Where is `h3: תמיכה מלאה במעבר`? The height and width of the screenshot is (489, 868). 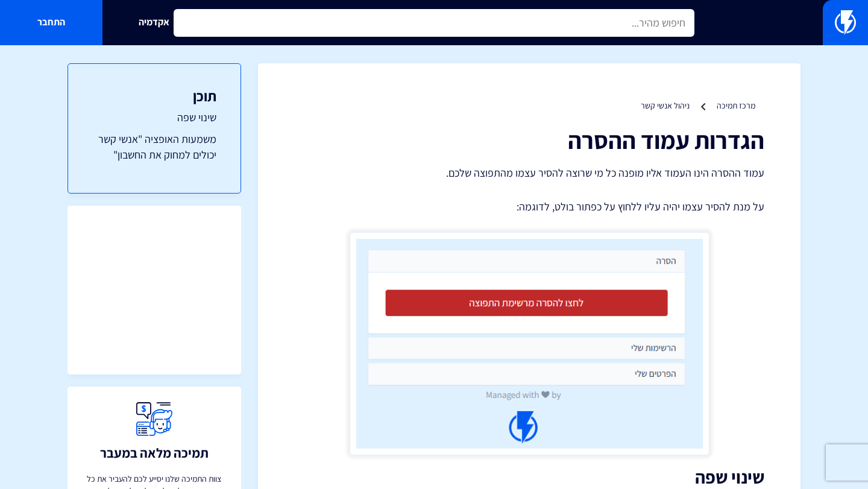 h3: תמיכה מלאה במעבר is located at coordinates (154, 453).